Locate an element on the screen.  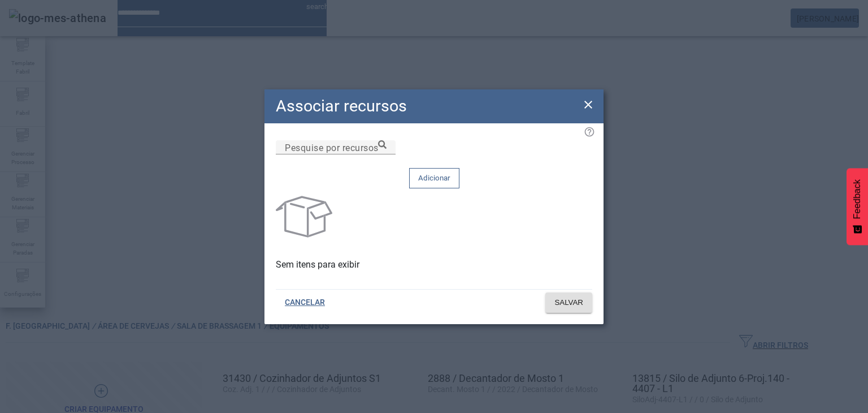
button: CANCELAR is located at coordinates (305, 303).